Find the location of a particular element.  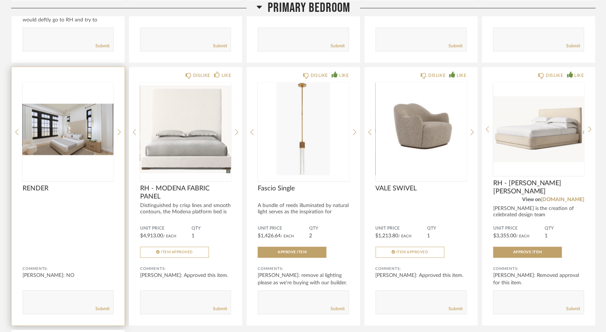

span: RH - MODENA FABRIC PANEL is located at coordinates (186, 193).